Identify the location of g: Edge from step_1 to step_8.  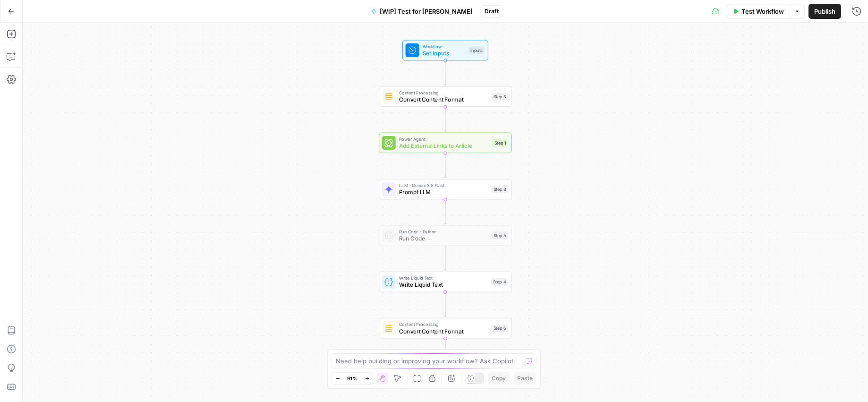
(445, 166).